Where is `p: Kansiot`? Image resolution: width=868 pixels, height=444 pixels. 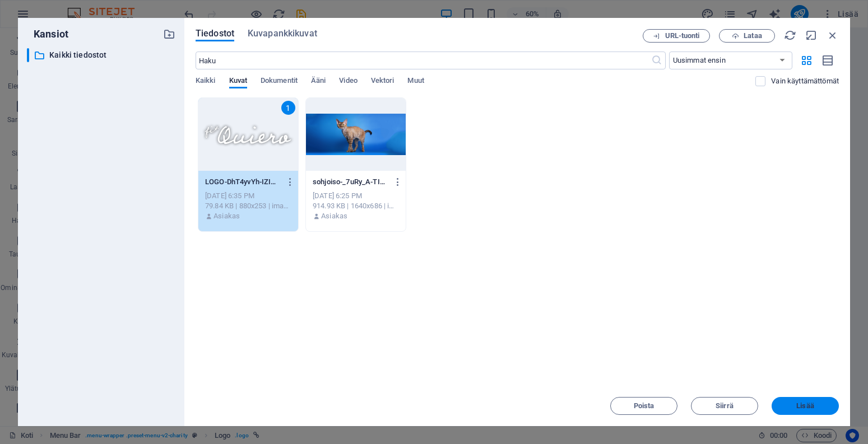
p: Kansiot is located at coordinates (48, 34).